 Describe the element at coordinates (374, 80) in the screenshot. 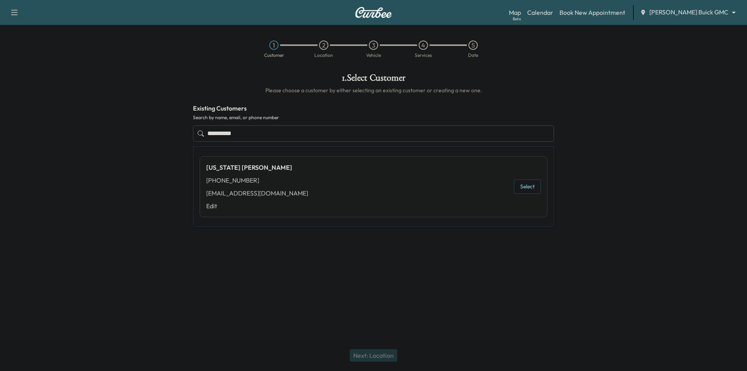

I see `h1: 1 . Select Customer` at that location.